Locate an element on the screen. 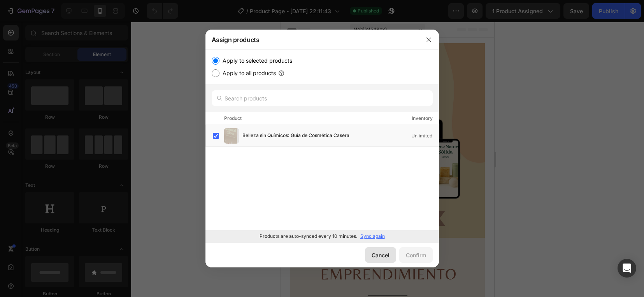 This screenshot has width=644, height=297. div: Inventory is located at coordinates (422, 118).